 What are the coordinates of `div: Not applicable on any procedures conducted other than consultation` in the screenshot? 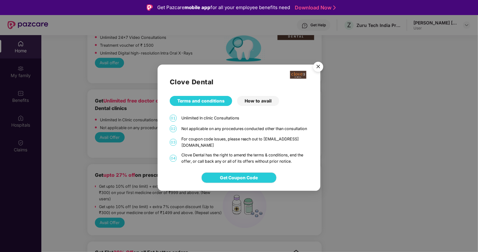 It's located at (245, 129).